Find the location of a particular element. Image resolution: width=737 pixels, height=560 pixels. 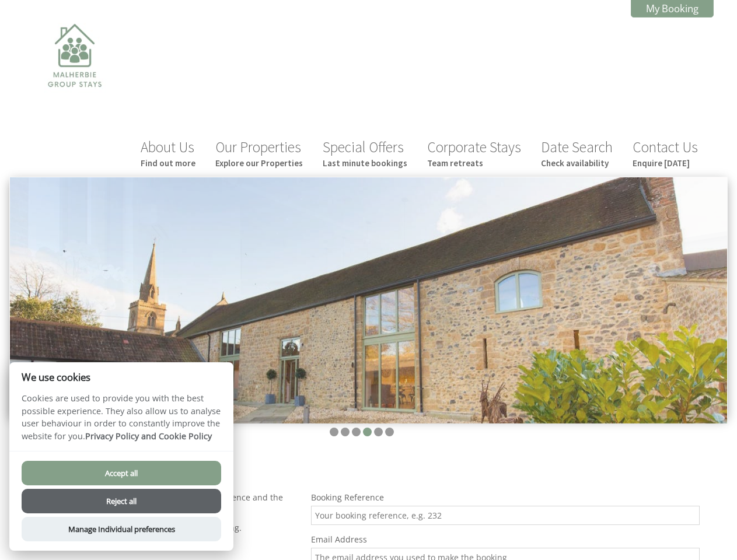

h2: We use cookies is located at coordinates (121, 377).